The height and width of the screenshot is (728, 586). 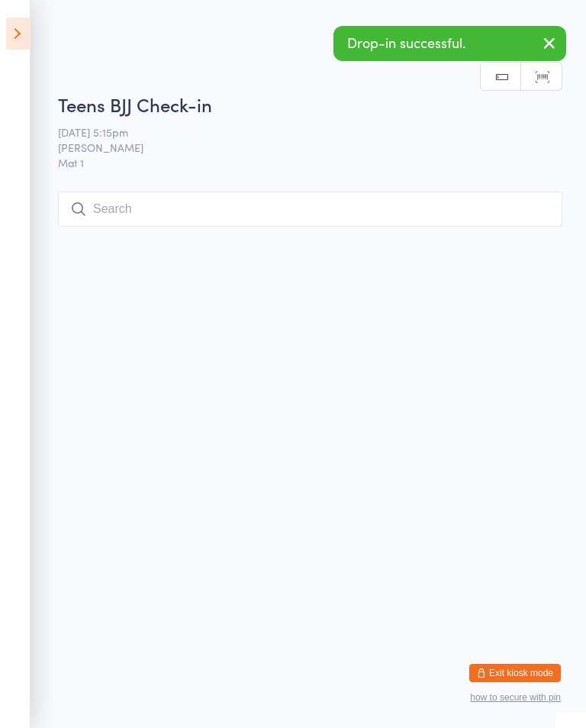 What do you see at coordinates (310, 104) in the screenshot?
I see `h2: Teens BJJ Check-in` at bounding box center [310, 104].